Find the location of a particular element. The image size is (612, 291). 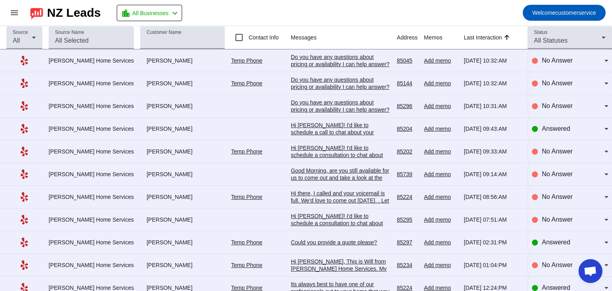

div: Last Interaction is located at coordinates (483, 37).